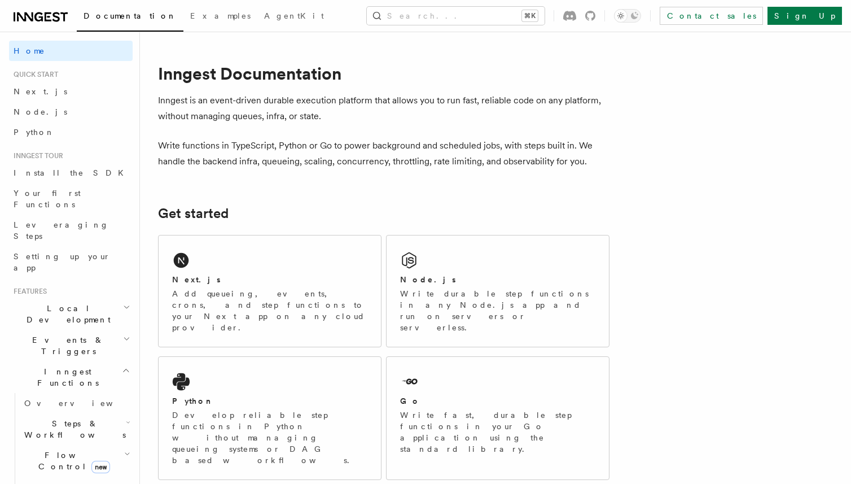 The width and height of the screenshot is (851, 484). Describe the element at coordinates (270, 291) in the screenshot. I see `a: Next.jsAdd queueing, events, crons, and step functions to your Next app on any cloud provider.` at that location.